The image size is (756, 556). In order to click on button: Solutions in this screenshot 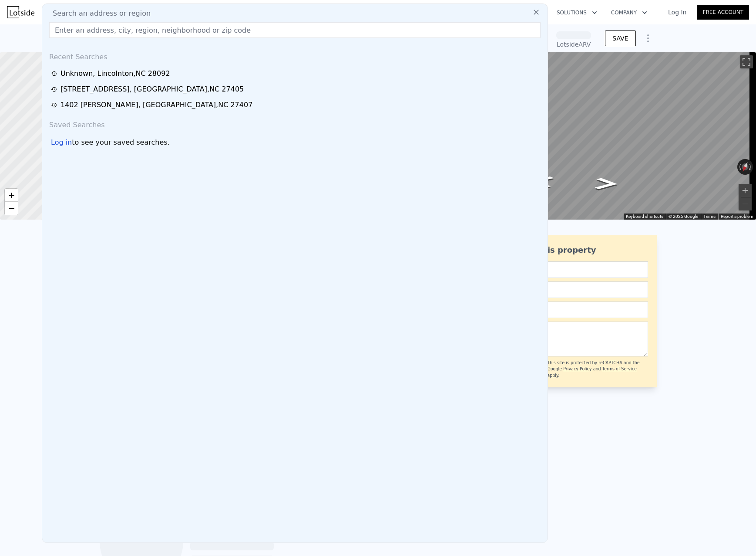, I will do `click(577, 12)`.